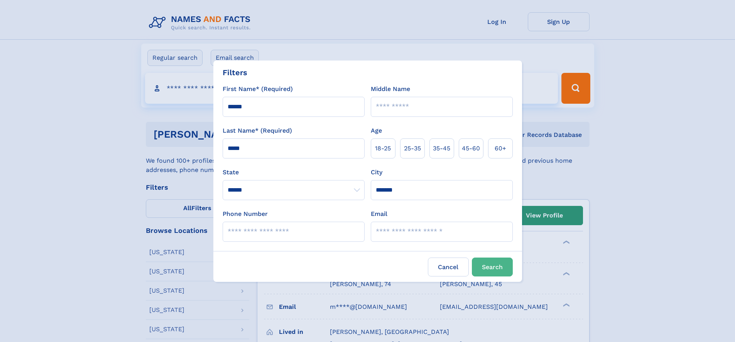 The width and height of the screenshot is (735, 342). What do you see at coordinates (390, 89) in the screenshot?
I see `label: Middle Name` at bounding box center [390, 89].